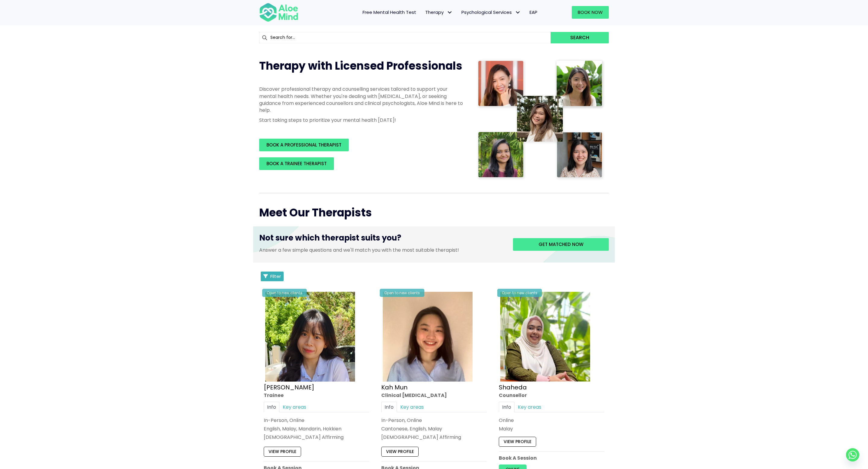 The image size is (868, 469). What do you see at coordinates (580, 38) in the screenshot?
I see `button: Search` at bounding box center [580, 38].